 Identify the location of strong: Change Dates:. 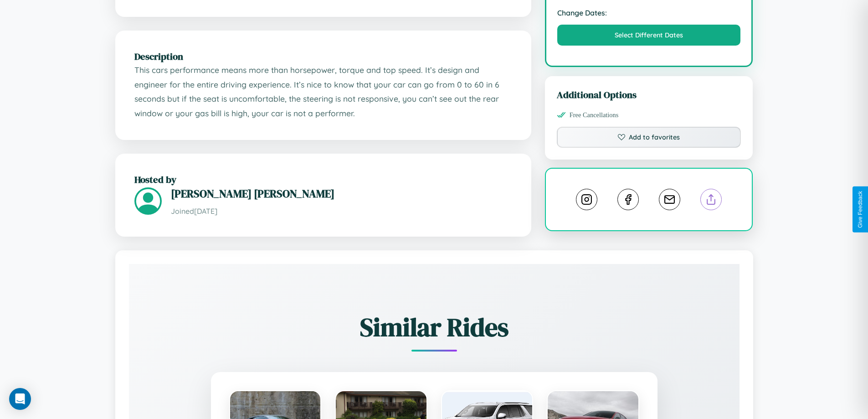
(649, 13).